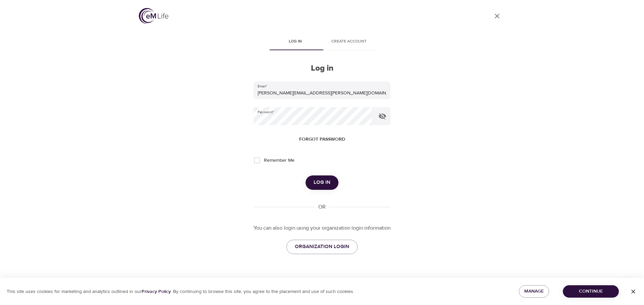 Image resolution: width=644 pixels, height=305 pixels. Describe the element at coordinates (322, 42) in the screenshot. I see `div: disabled tabs example` at that location.